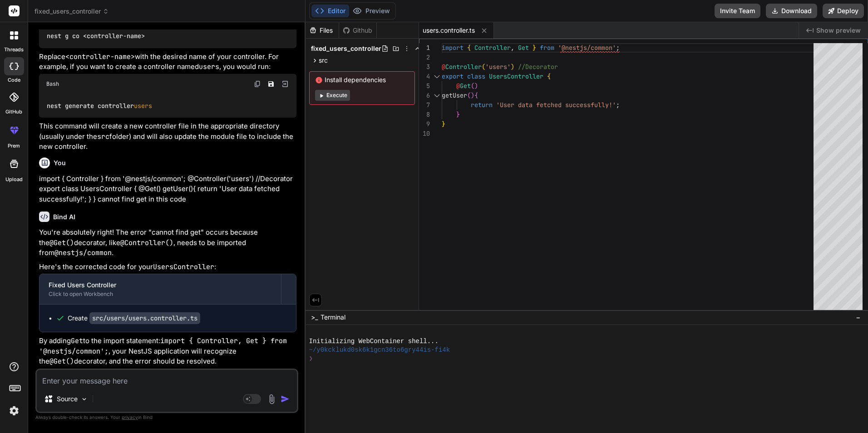  What do you see at coordinates (130, 417) in the screenshot?
I see `span: privacy` at bounding box center [130, 417].